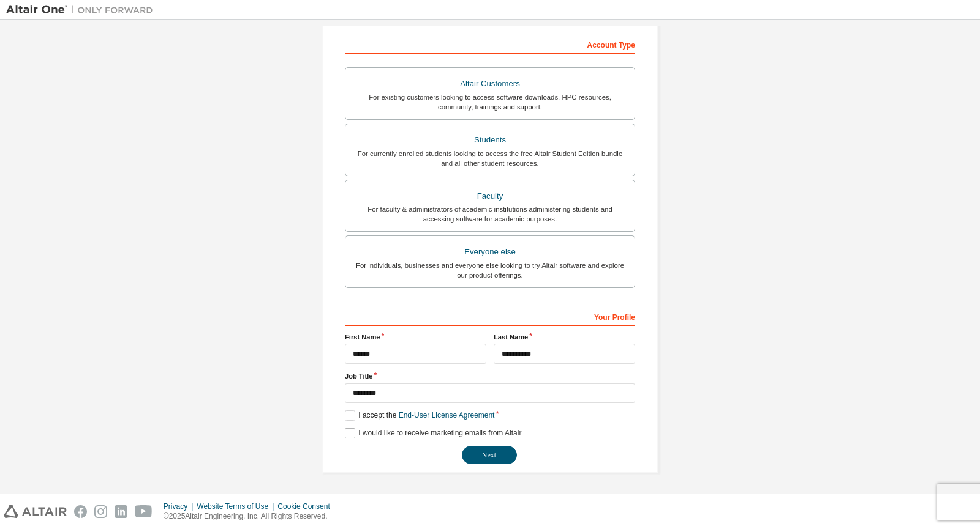 The height and width of the screenshot is (529, 980). Describe the element at coordinates (564, 337) in the screenshot. I see `label: Last Name` at that location.